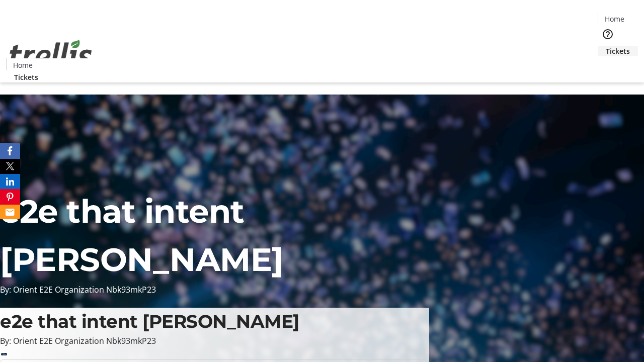  Describe the element at coordinates (51, 54) in the screenshot. I see `img: Orient E2E Organization Nbk93mkP23's Logo` at that location.